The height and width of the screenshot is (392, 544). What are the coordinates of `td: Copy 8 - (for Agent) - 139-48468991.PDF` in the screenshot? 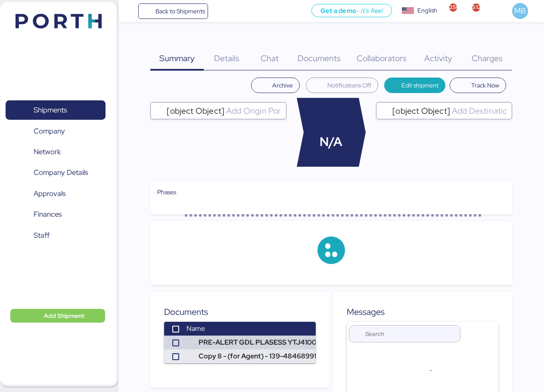 It's located at (267, 357).